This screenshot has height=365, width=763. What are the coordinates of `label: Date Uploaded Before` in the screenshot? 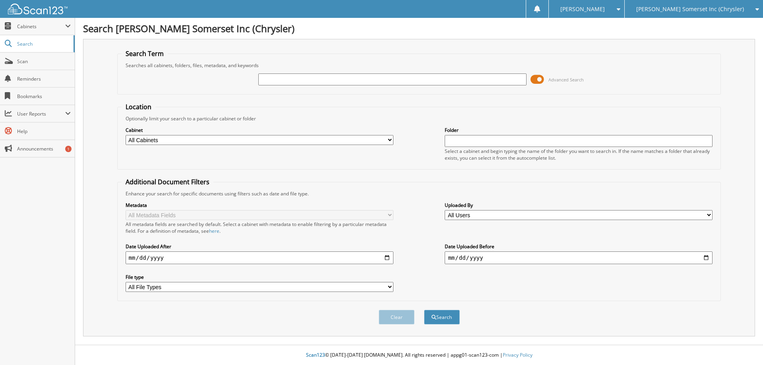 It's located at (579, 246).